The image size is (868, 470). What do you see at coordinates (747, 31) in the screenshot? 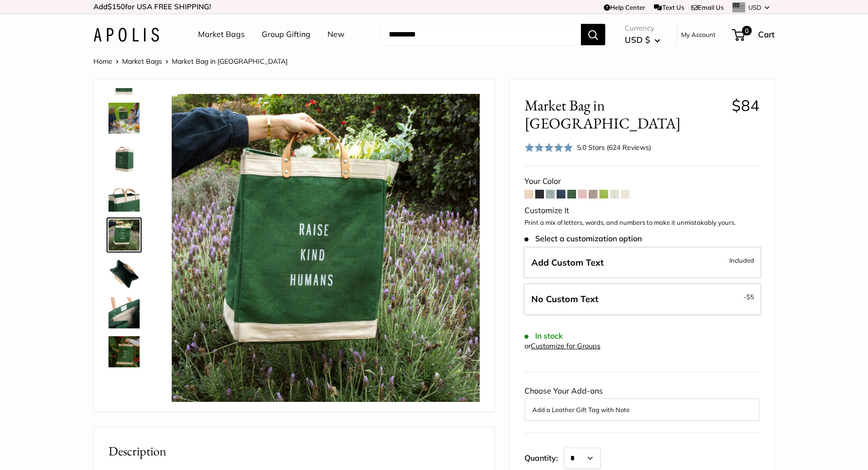
I see `span: 0` at bounding box center [747, 31].